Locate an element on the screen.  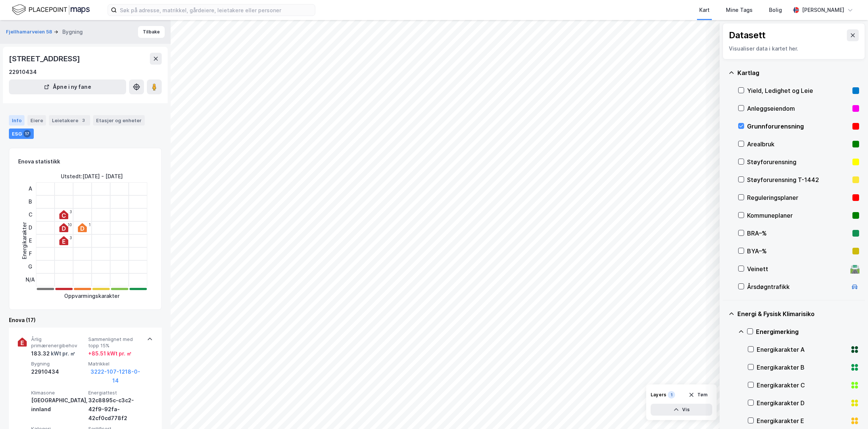
span: Bygning is located at coordinates (58, 363).